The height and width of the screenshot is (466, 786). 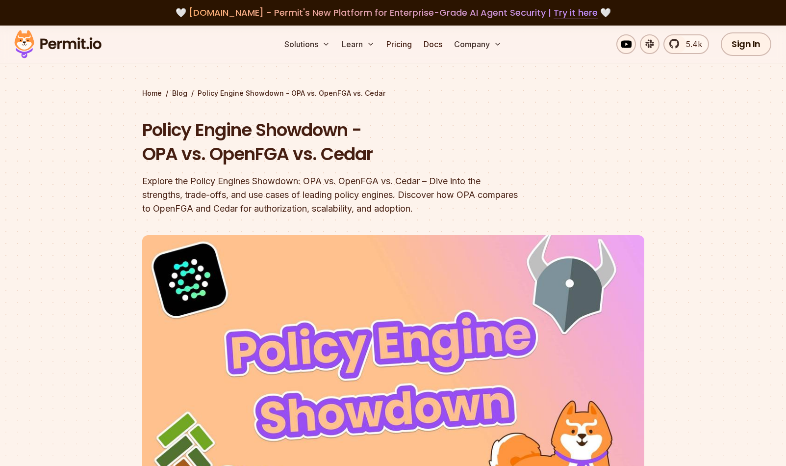 I want to click on a: Sign In, so click(x=746, y=44).